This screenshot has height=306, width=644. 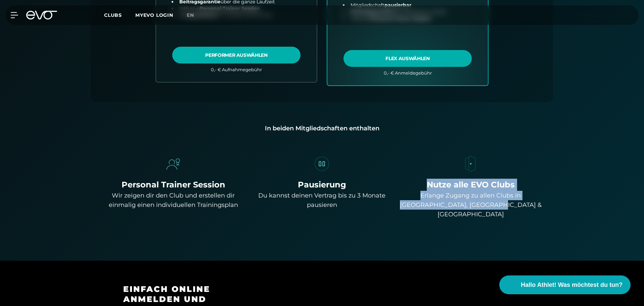 What do you see at coordinates (572, 285) in the screenshot?
I see `span: Hallo Athlet! Was möchtest du tun?` at bounding box center [572, 285].